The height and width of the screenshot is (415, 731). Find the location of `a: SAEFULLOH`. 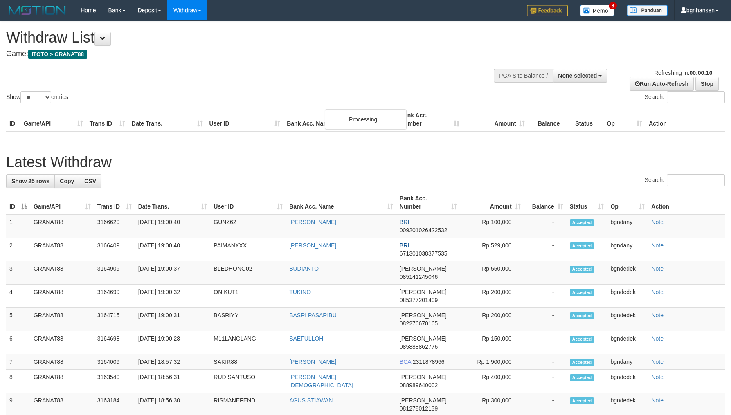

a: SAEFULLOH is located at coordinates (306, 339).